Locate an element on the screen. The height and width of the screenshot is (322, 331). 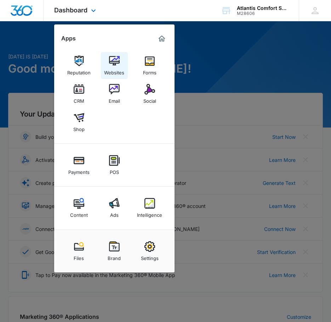
div: account name is located at coordinates (263, 8).